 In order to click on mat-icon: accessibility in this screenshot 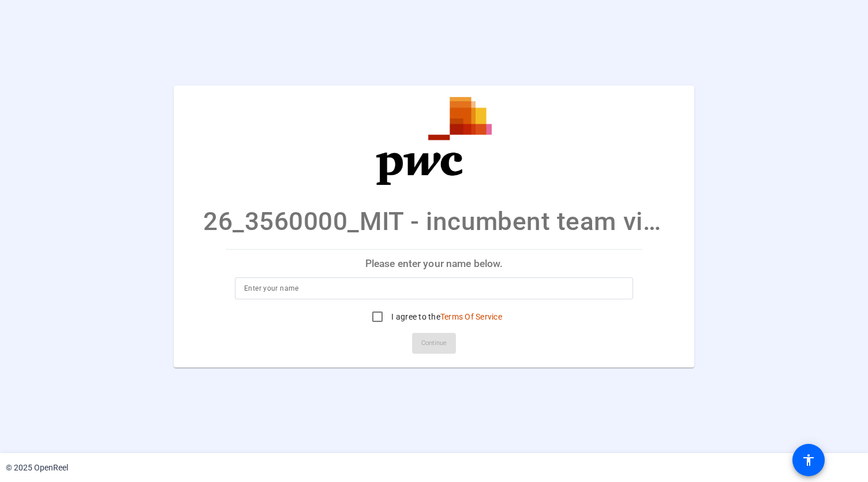, I will do `click(809, 460)`.